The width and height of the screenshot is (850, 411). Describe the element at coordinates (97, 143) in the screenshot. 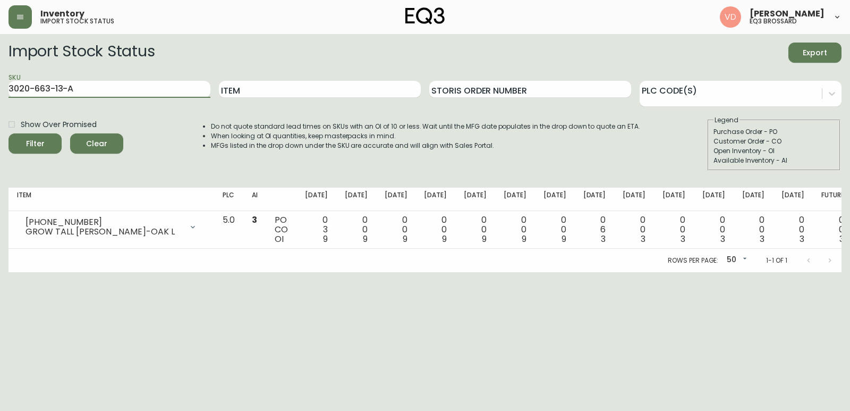

I see `span: Clear` at that location.